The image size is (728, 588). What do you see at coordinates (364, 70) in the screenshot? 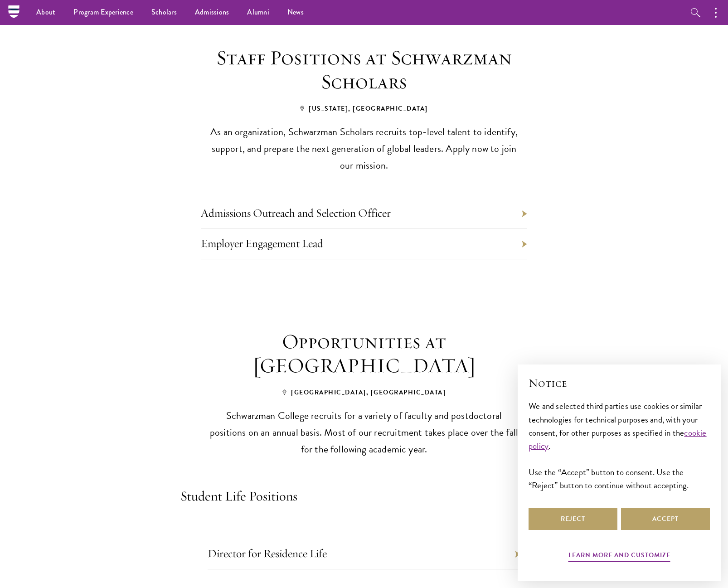
I see `h3: Staff Positions at Schwarzman Scholars` at bounding box center [364, 70].